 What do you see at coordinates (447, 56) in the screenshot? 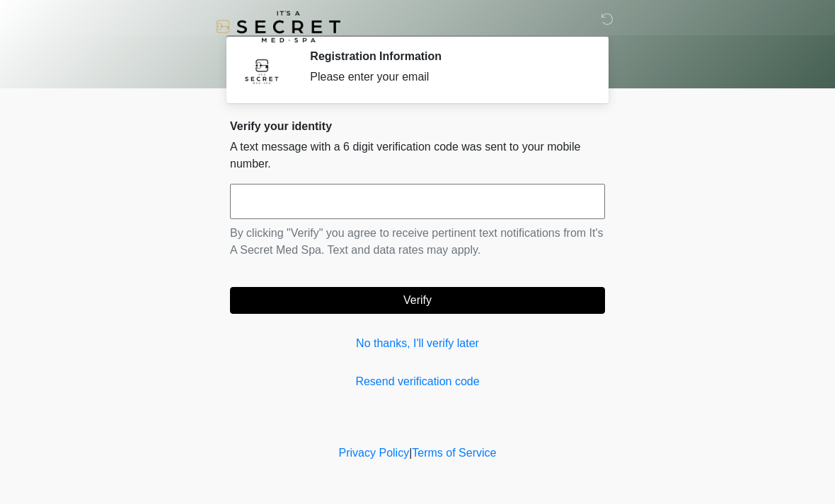
I see `h2: Registration Information` at bounding box center [447, 56].